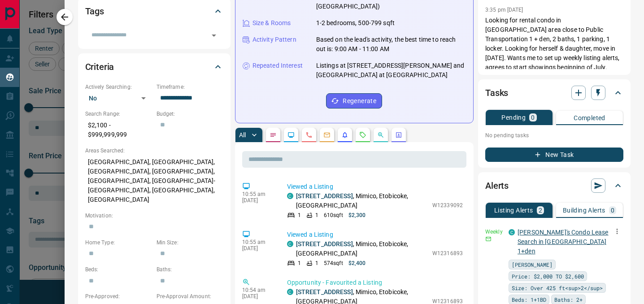 The height and width of the screenshot is (304, 644). Describe the element at coordinates (275, 39) in the screenshot. I see `p: Activity Pattern` at that location.